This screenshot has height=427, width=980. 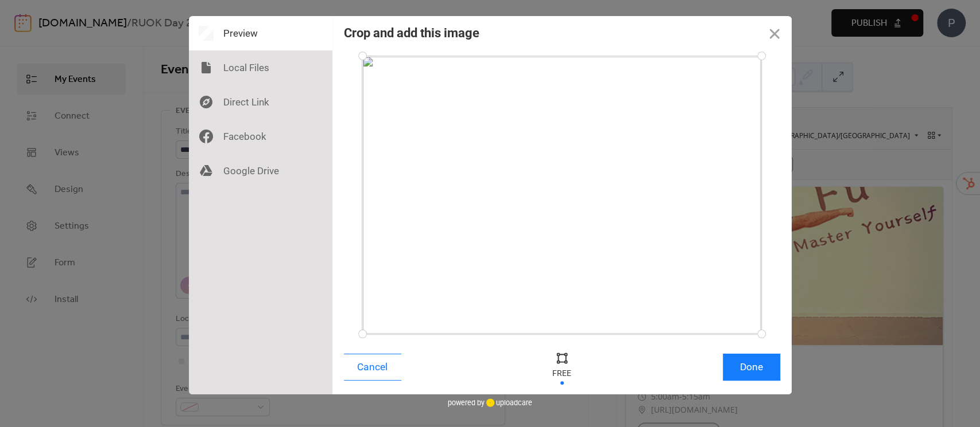 I want to click on div: Crop and add this image, so click(x=412, y=32).